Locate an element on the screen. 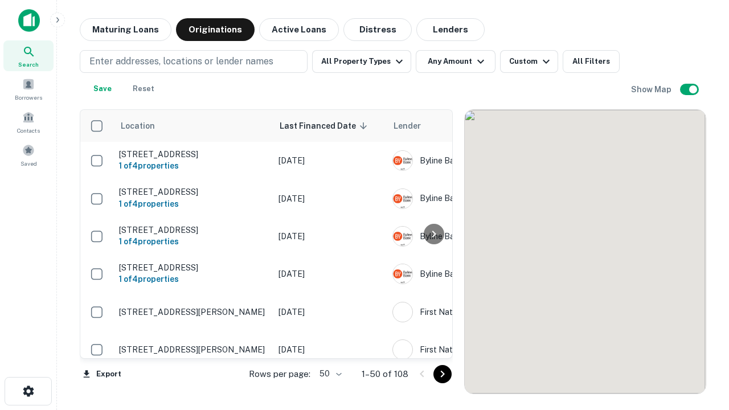  th: Location is located at coordinates (193, 126).